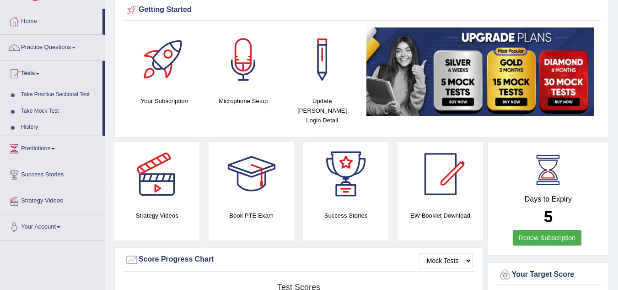 The width and height of the screenshot is (618, 290). What do you see at coordinates (547, 237) in the screenshot?
I see `a: Renew Subscription` at bounding box center [547, 237].